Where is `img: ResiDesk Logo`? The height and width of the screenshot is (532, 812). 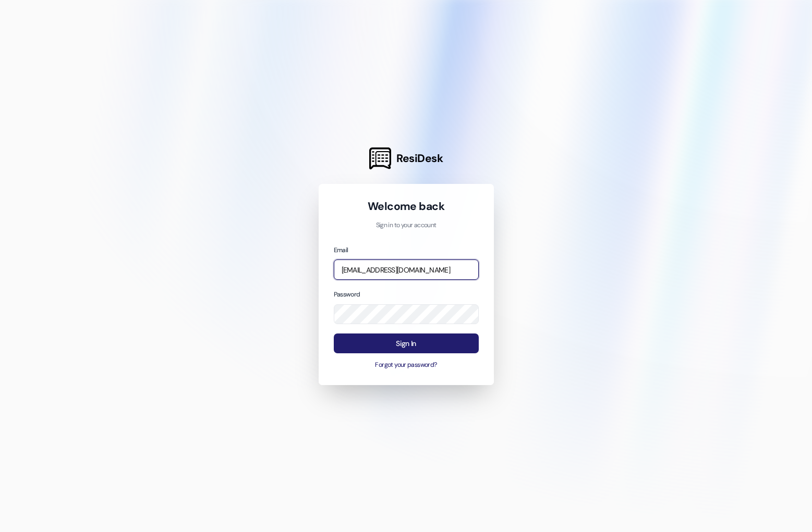 img: ResiDesk Logo is located at coordinates (380, 158).